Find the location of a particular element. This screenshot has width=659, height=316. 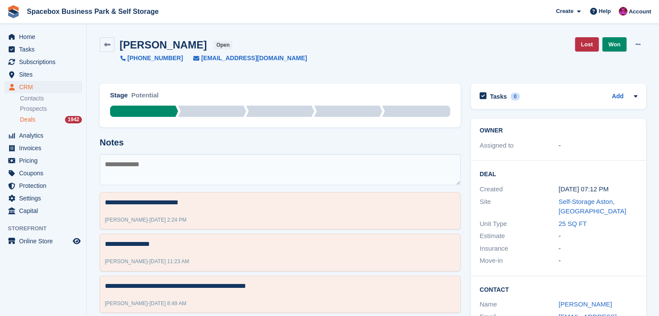

span: Analytics is located at coordinates (45, 136).